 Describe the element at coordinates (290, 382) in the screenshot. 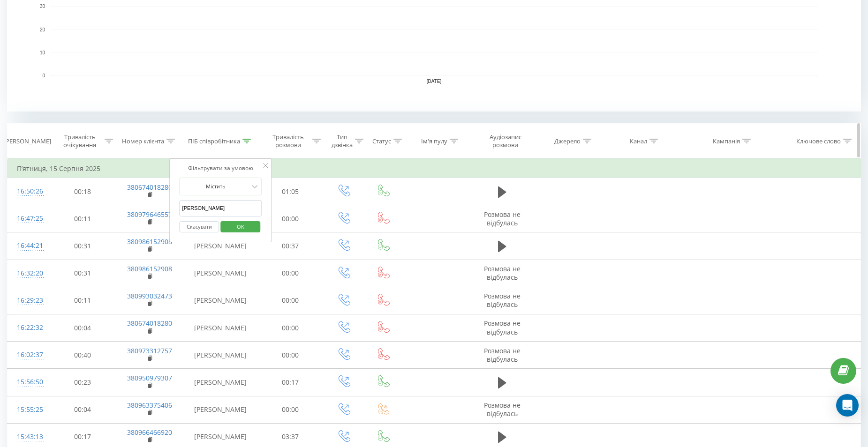

I see `td: 00:17` at that location.